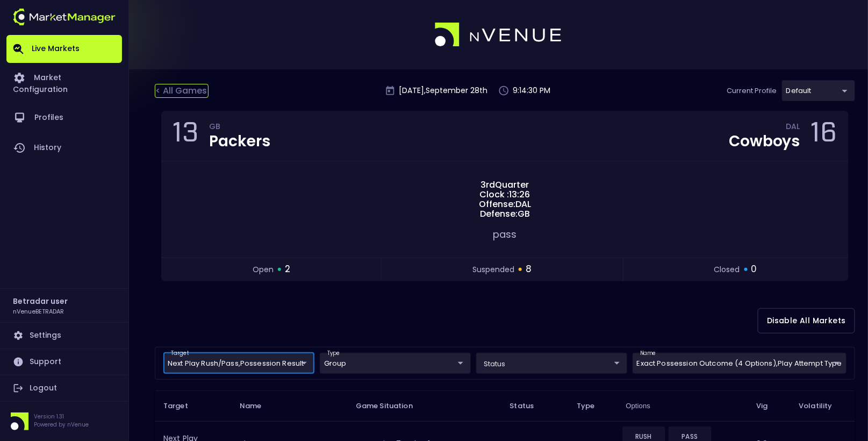 This screenshot has width=868, height=441. What do you see at coordinates (183, 406) in the screenshot?
I see `span: Target` at bounding box center [183, 406].